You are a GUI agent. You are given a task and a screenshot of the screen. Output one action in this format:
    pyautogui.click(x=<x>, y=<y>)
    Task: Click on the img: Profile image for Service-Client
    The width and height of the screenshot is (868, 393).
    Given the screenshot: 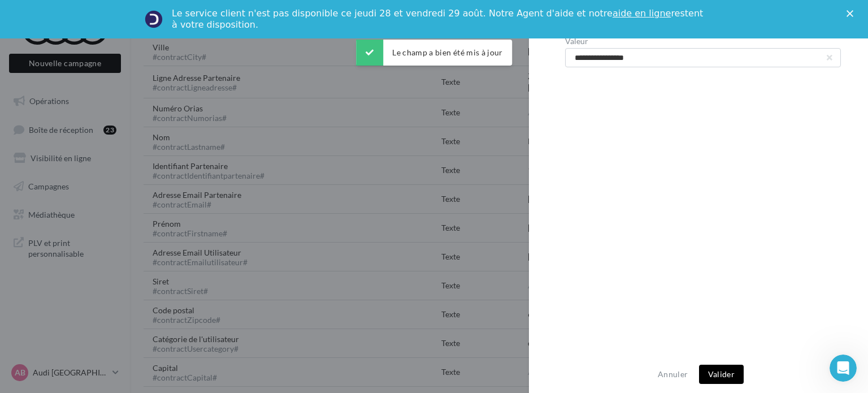 What is the action you would take?
    pyautogui.click(x=154, y=19)
    